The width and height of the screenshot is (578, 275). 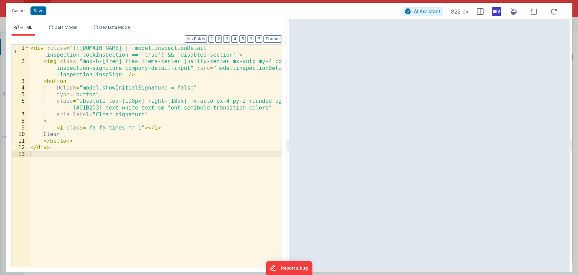 What do you see at coordinates (196, 39) in the screenshot?
I see `button: No Folds` at bounding box center [196, 39].